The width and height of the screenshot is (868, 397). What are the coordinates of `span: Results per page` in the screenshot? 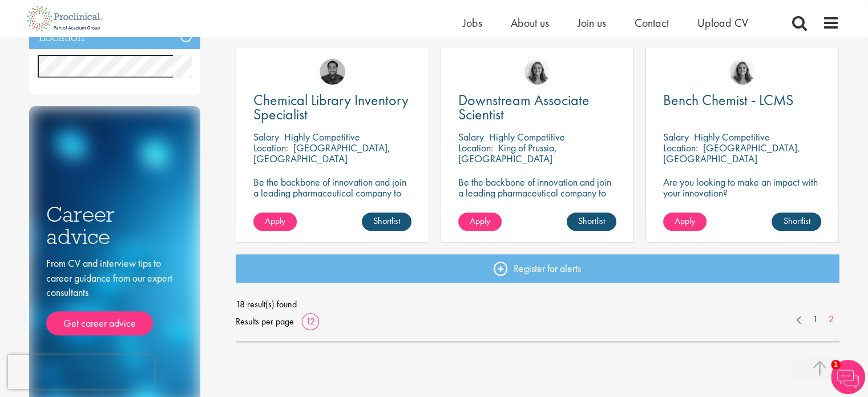 It's located at (265, 322).